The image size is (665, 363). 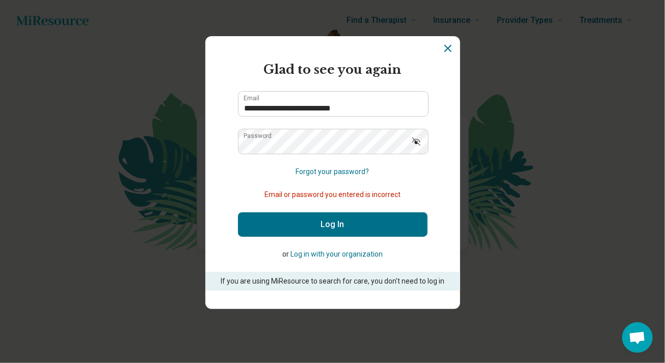 What do you see at coordinates (336, 254) in the screenshot?
I see `button: Log in with your organization` at bounding box center [336, 254].